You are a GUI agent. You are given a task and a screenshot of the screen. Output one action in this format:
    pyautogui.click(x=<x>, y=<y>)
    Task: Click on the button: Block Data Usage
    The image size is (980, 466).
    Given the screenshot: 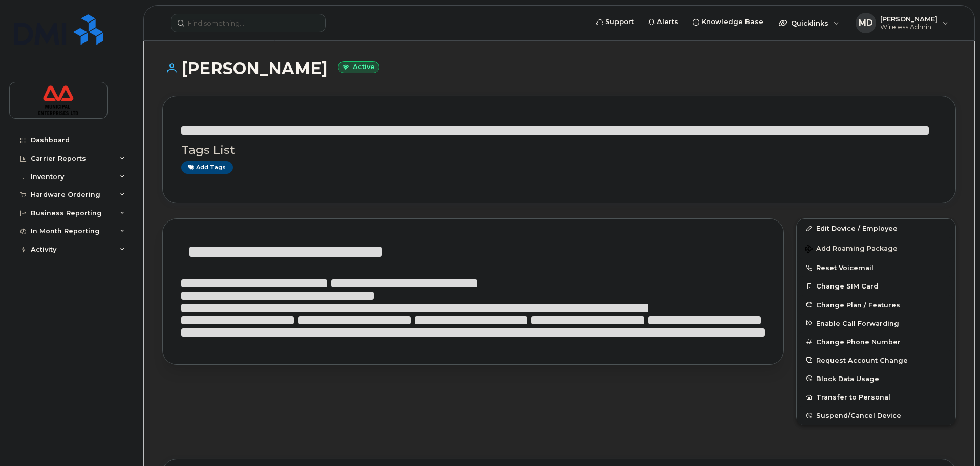 What is the action you would take?
    pyautogui.click(x=876, y=378)
    